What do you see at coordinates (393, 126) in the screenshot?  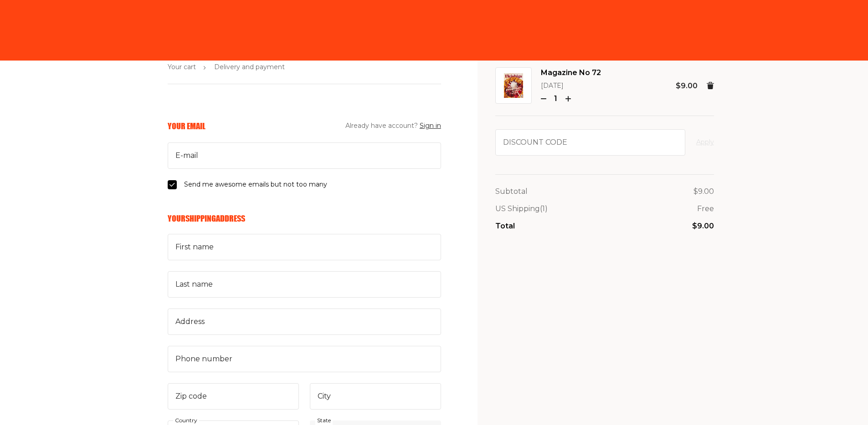 I see `span: Already have account?` at bounding box center [393, 126].